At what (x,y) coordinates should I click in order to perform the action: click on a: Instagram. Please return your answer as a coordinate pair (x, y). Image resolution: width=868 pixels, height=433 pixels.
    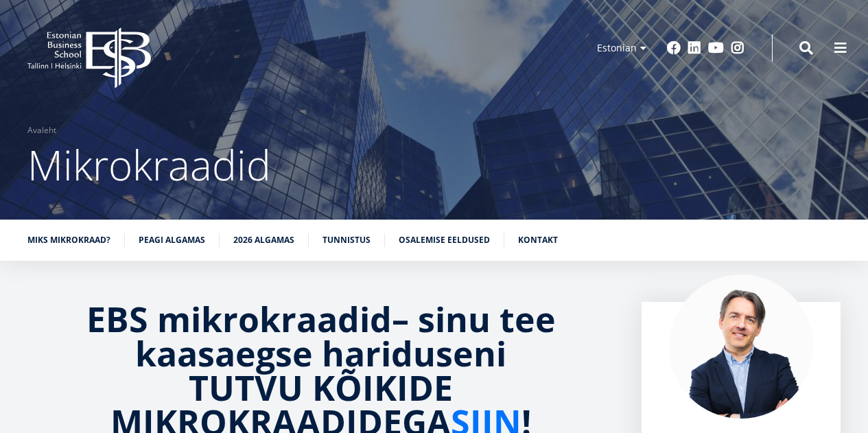
    Looking at the image, I should click on (738, 48).